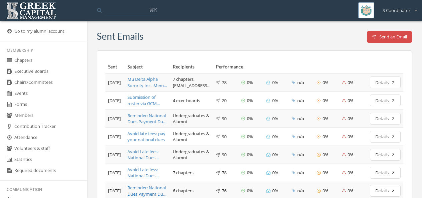  Describe the element at coordinates (192, 172) in the screenshot. I see `div: 7 chapters` at that location.